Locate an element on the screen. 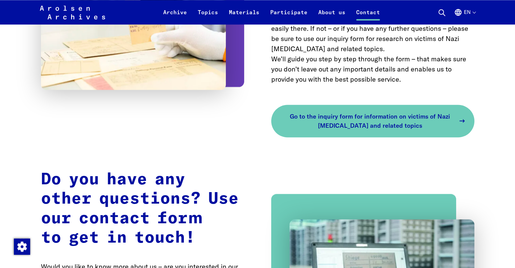  nav: Primary is located at coordinates (271, 12).